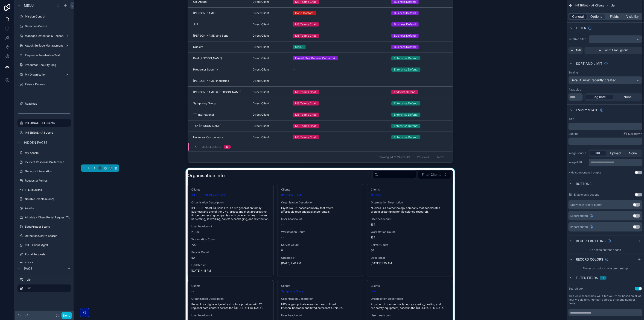 The width and height of the screenshot is (644, 320). Describe the element at coordinates (47, 55) in the screenshot. I see `label: Request a Penetration Test` at that location.